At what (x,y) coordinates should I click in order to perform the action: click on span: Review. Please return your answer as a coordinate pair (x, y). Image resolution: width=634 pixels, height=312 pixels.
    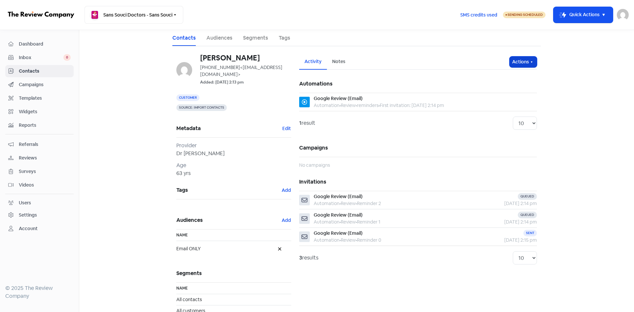
    Looking at the image, I should click on (348, 105).